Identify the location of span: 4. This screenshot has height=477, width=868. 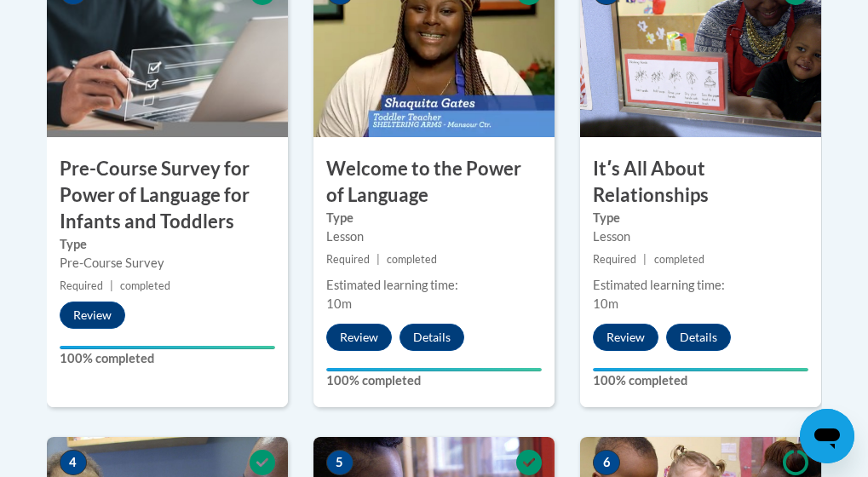
(73, 463).